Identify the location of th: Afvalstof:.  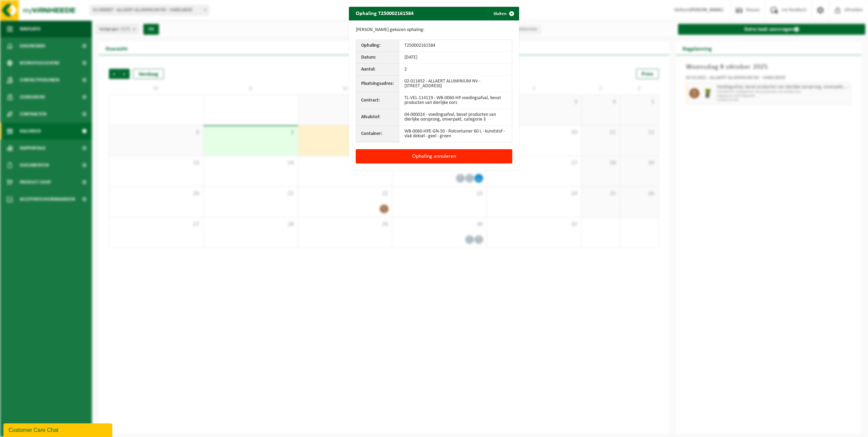
(377, 117).